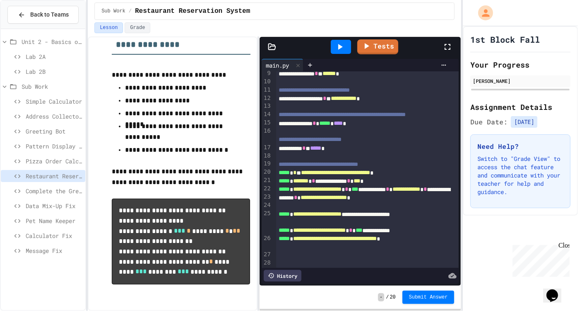  Describe the element at coordinates (54, 116) in the screenshot. I see `span: Address Collector Fix` at that location.